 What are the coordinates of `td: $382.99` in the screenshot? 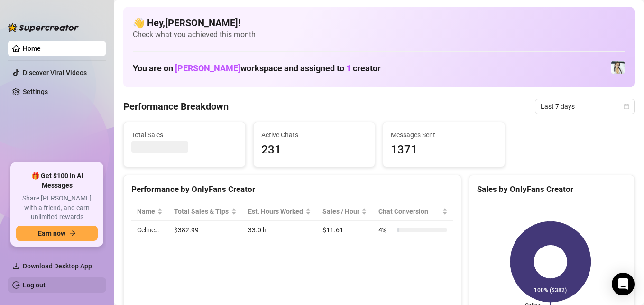 It's located at (205, 230).